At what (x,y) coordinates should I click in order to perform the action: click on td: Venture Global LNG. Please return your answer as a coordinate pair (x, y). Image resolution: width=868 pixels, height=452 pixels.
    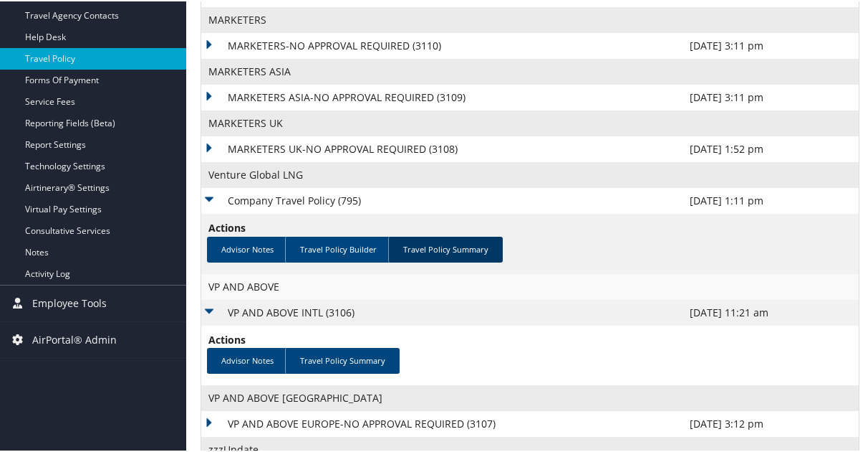
    Looking at the image, I should click on (530, 174).